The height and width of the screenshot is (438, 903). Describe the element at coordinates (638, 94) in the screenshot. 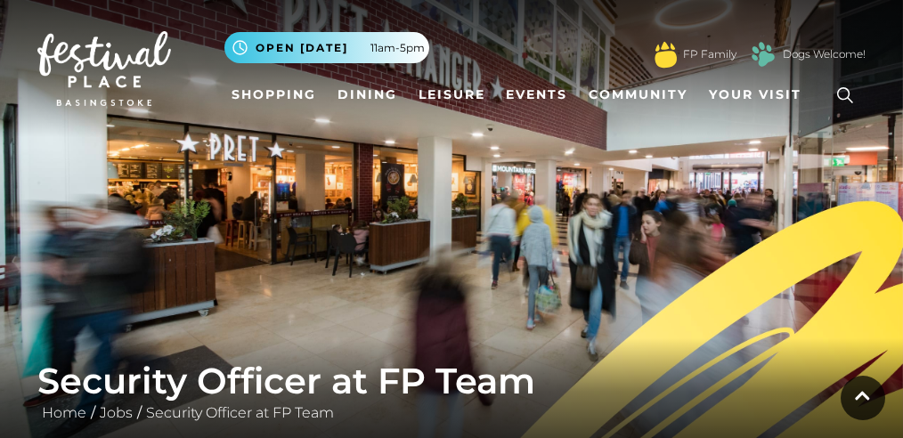

I see `a: Community` at that location.